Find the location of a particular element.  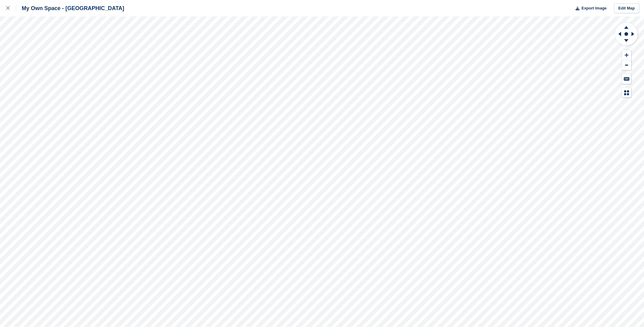

button: Map Legend is located at coordinates (626, 92).